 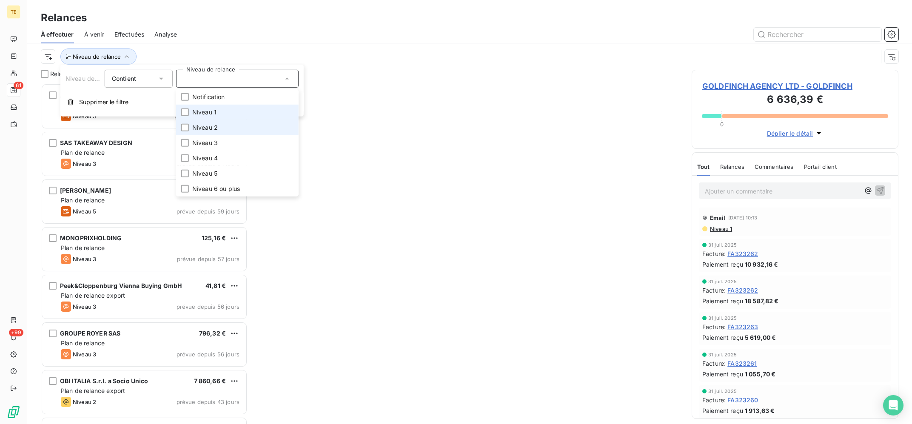 I want to click on span: 125,16 €, so click(x=214, y=238).